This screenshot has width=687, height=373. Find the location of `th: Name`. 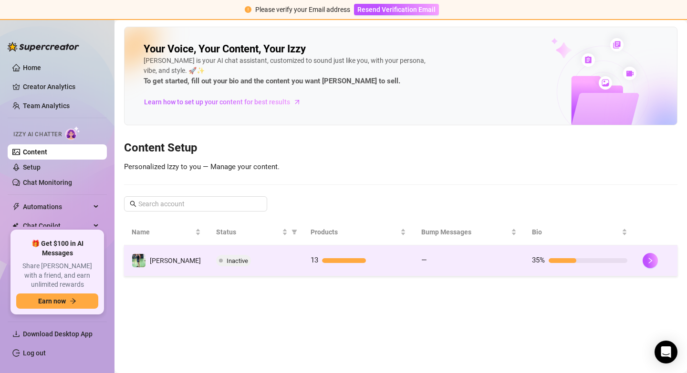

th: Name is located at coordinates (166, 232).